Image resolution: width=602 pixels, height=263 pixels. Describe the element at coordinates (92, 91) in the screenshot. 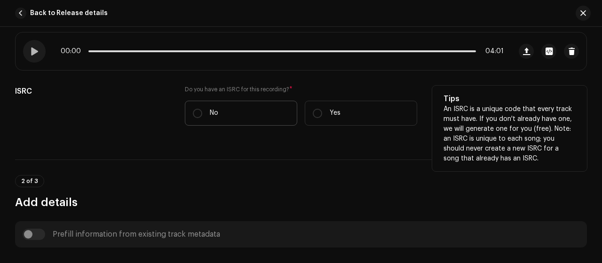

I see `h5: ISRC` at that location.